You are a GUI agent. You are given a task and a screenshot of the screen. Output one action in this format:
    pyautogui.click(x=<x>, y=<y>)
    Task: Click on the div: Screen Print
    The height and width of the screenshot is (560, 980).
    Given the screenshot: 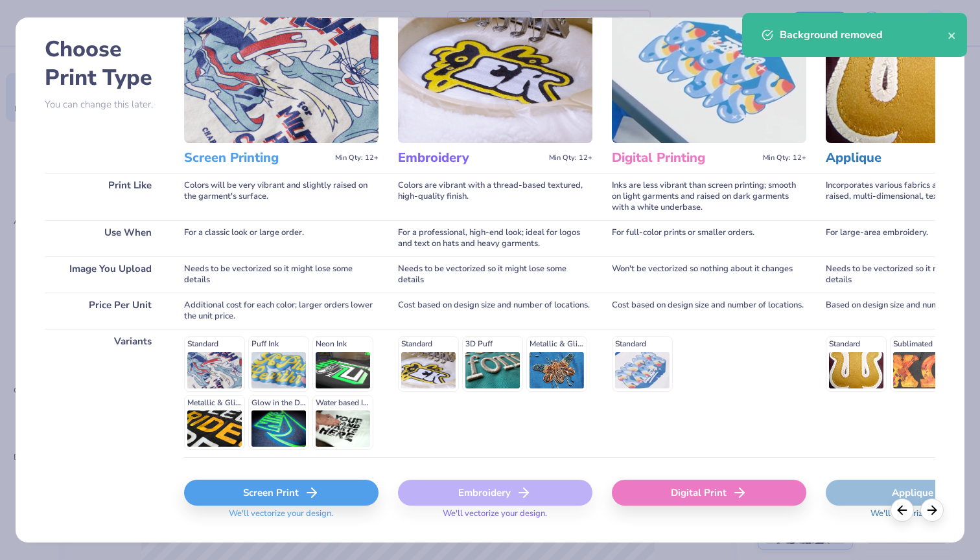 What is the action you would take?
    pyautogui.click(x=281, y=493)
    